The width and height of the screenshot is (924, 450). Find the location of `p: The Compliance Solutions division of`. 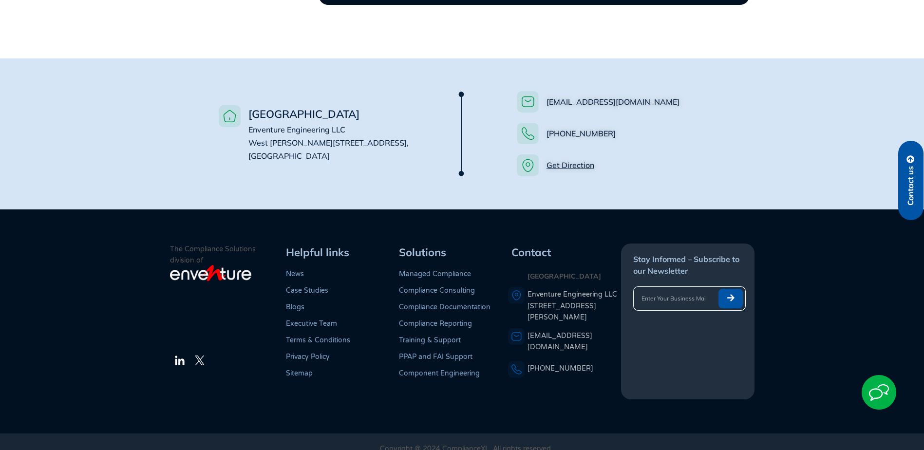

p: The Compliance Solutions division of is located at coordinates (227, 255).